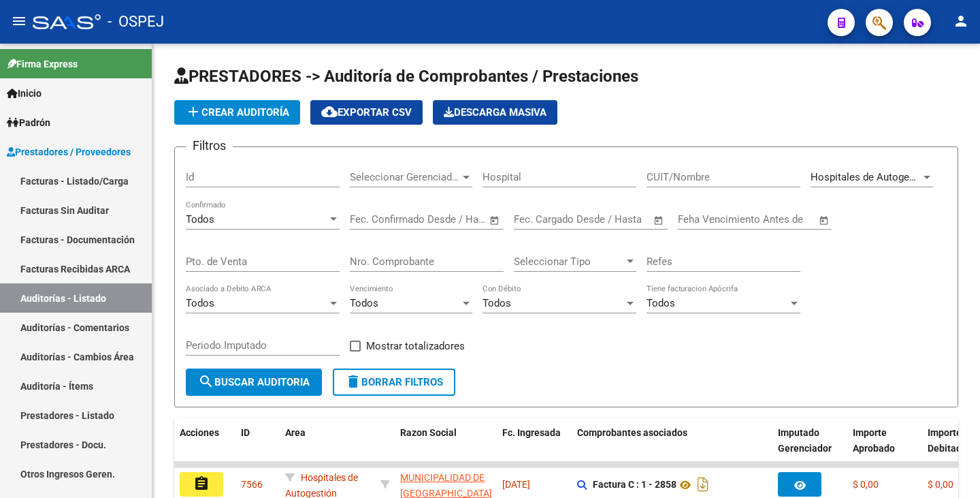  Describe the element at coordinates (874, 440) in the screenshot. I see `span: Importe Aprobado` at that location.